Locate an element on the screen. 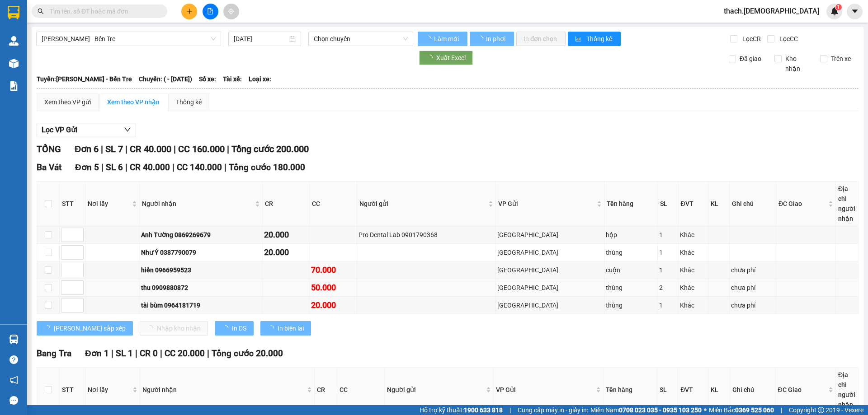 This screenshot has width=868, height=415. span: Chọn chuyến is located at coordinates (361, 39).